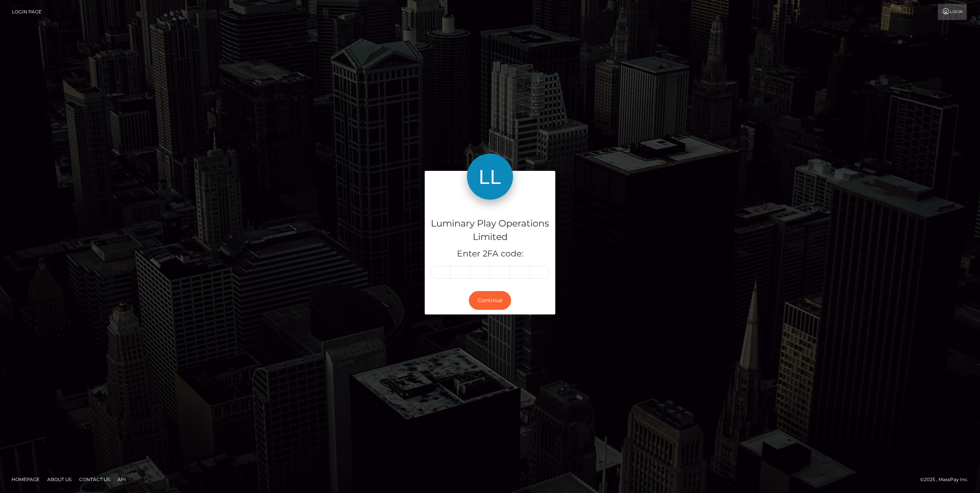  What do you see at coordinates (26, 479) in the screenshot?
I see `a: Homepage` at bounding box center [26, 479].